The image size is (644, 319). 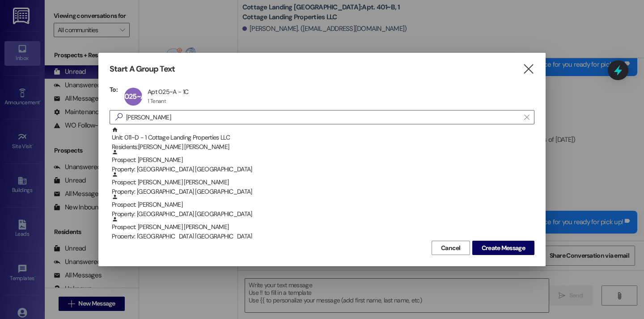 I want to click on h3: Start A Group Text, so click(x=142, y=69).